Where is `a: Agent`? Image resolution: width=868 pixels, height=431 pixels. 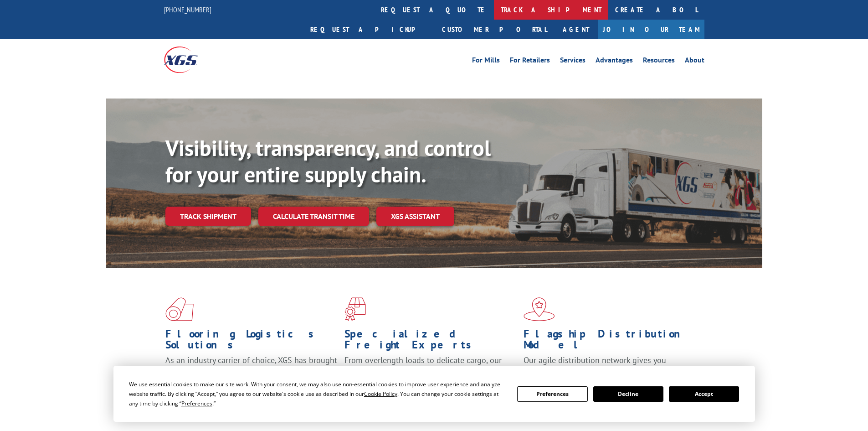
a: Agent is located at coordinates (576, 29).